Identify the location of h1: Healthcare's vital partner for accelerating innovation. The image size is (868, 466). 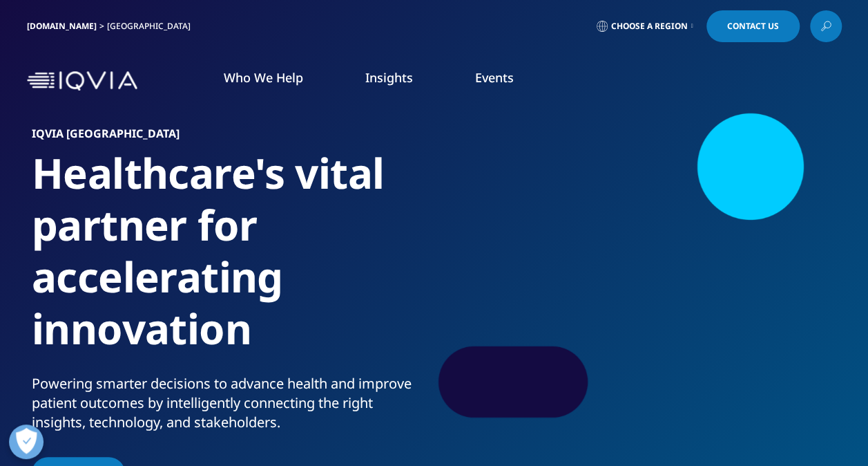
(230, 260).